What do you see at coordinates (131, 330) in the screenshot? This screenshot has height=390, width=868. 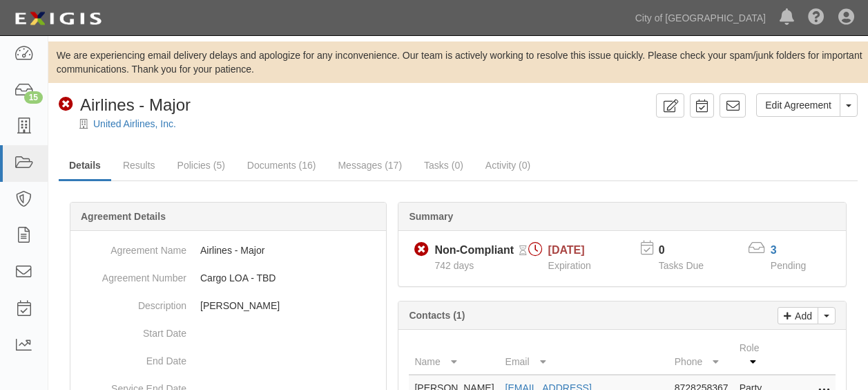 I see `dt: Start Date` at bounding box center [131, 330].